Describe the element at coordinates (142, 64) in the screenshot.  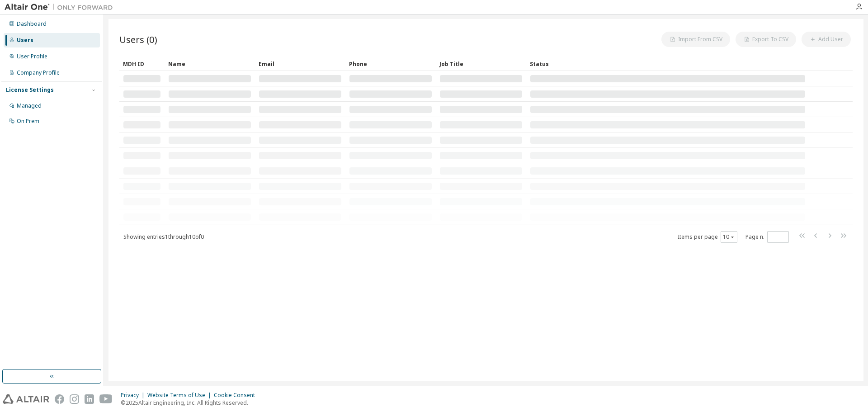
I see `div: MDH ID` at that location.